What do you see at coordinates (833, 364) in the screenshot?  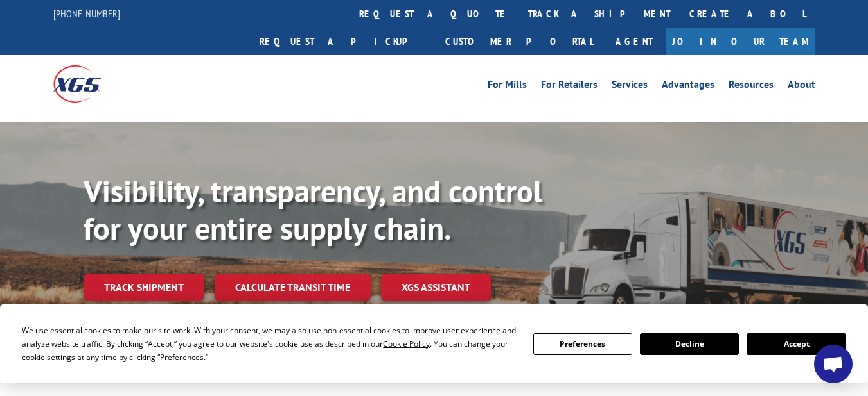 I see `a: Open chat` at bounding box center [833, 364].